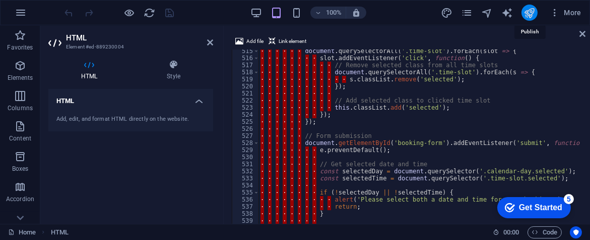 Image resolution: width=590 pixels, height=240 pixels. What do you see at coordinates (255, 41) in the screenshot?
I see `span: Add file` at bounding box center [255, 41].